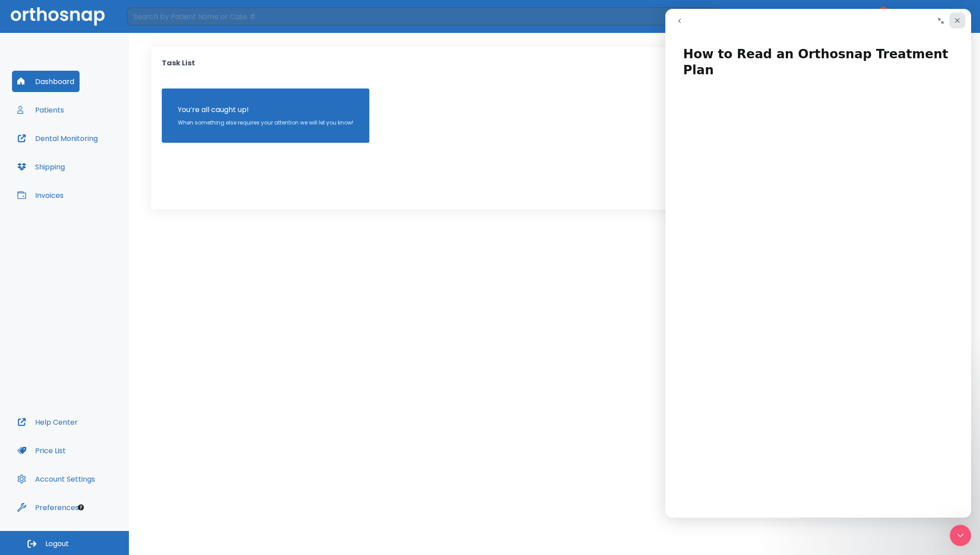 This screenshot has height=555, width=980. I want to click on p: You’re all caught up!, so click(265, 110).